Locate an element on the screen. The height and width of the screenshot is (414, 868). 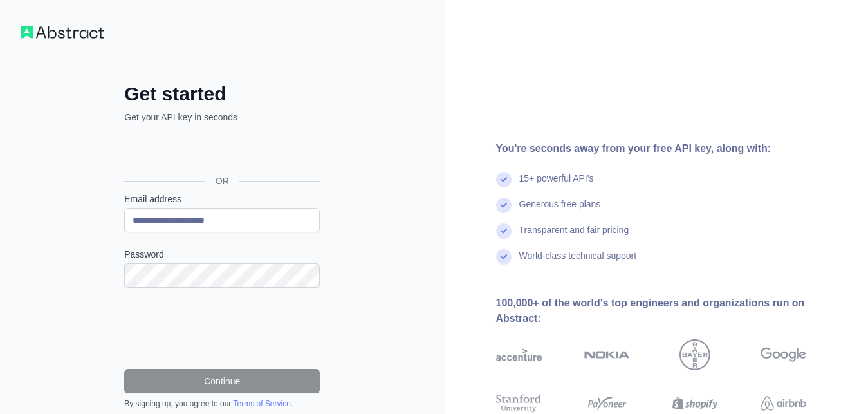
label: Email address is located at coordinates (222, 199).